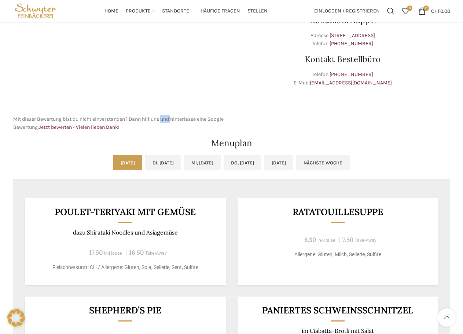 The image size is (463, 334). What do you see at coordinates (121, 123) in the screenshot?
I see `p: Mit dieser Bewertung bist du nicht einverstanden? Dann hilf uns und hinterlasse eine Google Bewer...` at bounding box center [121, 123].